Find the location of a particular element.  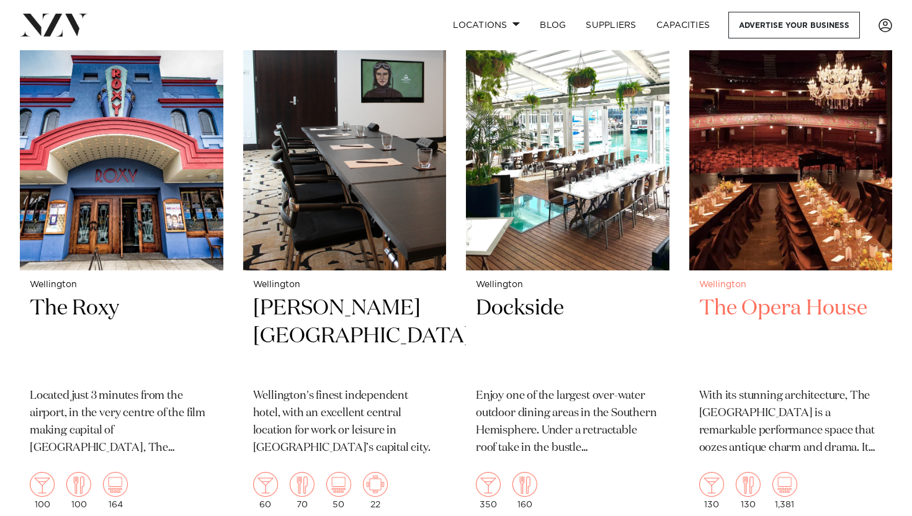

h2: The Opera House is located at coordinates (791, 336).